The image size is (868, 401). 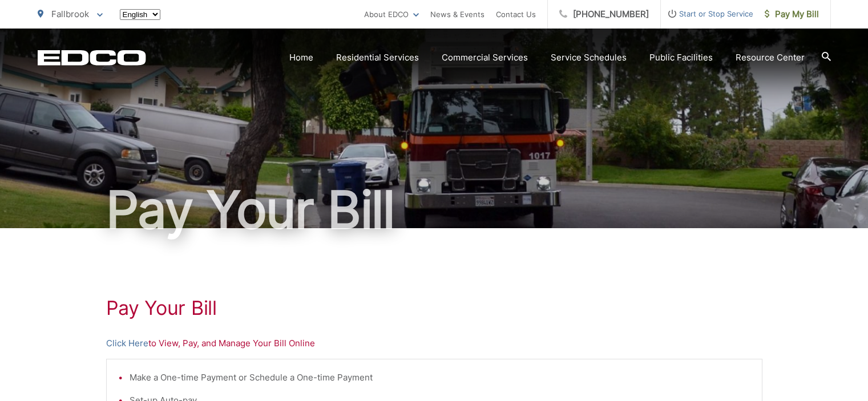 I want to click on span: Pay My Bill, so click(x=792, y=14).